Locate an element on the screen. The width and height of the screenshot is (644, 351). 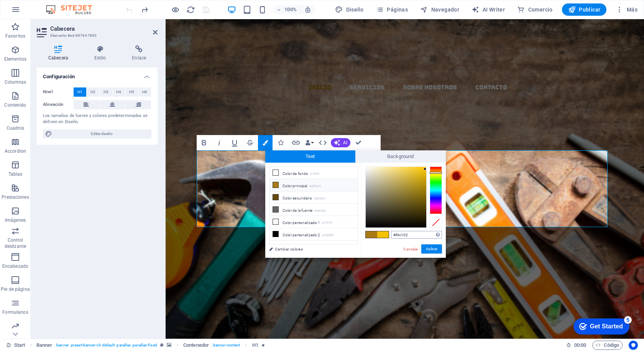
span: H5 is located at coordinates (132, 92).